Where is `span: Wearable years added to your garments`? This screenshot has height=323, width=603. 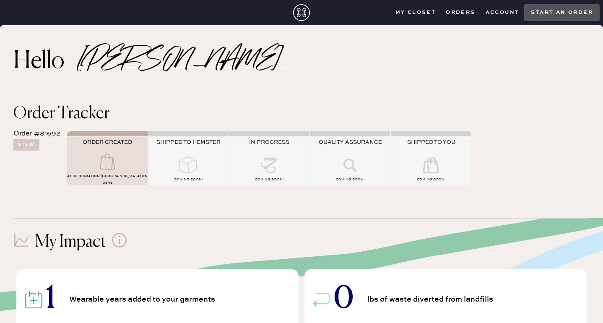
span: Wearable years added to your garments is located at coordinates (143, 299).